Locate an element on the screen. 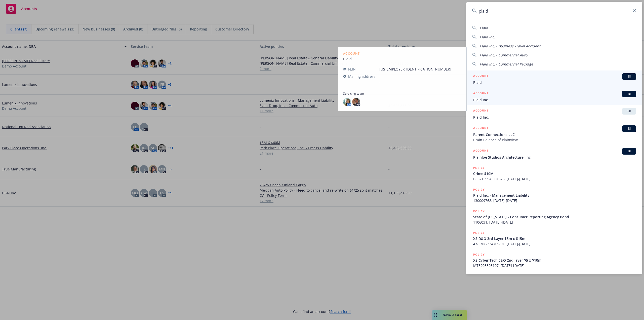 This screenshot has height=320, width=644. a: ACCOUNTBIPlaid is located at coordinates (554, 79).